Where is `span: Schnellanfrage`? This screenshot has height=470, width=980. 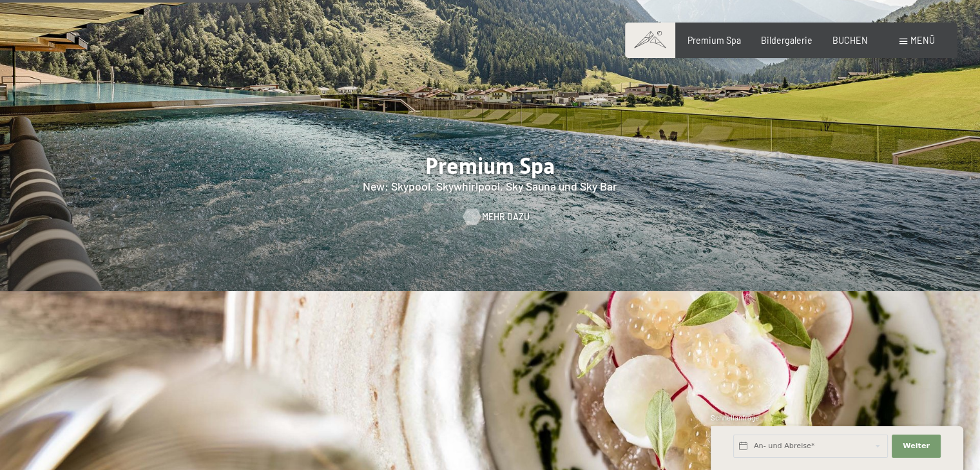
span: Schnellanfrage is located at coordinates (735, 418).